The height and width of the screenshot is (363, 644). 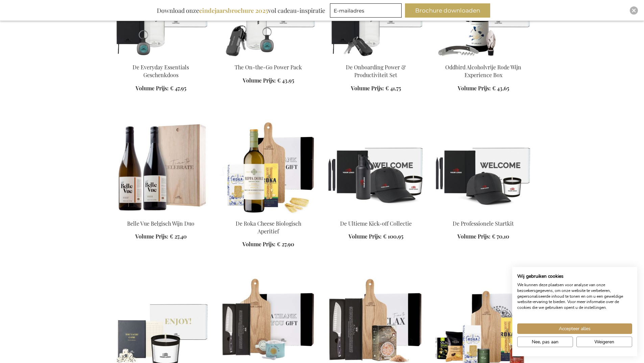 What do you see at coordinates (575, 329) in the screenshot?
I see `button: Accepteer alle cookies` at bounding box center [575, 329].